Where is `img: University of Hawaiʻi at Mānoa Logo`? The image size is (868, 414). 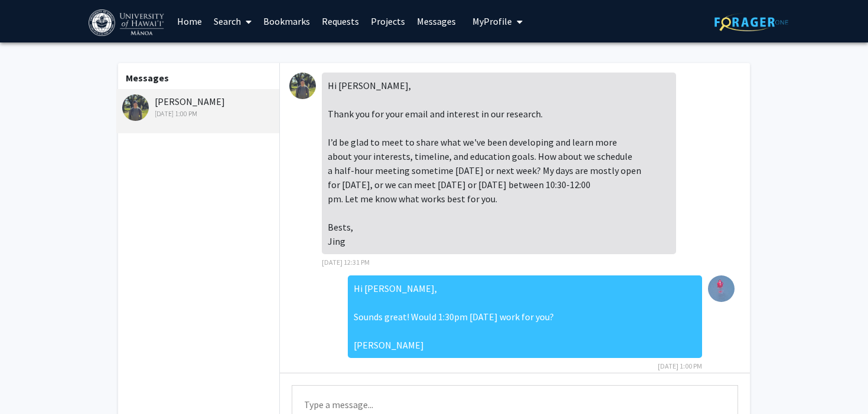
img: University of Hawaiʻi at Mānoa Logo is located at coordinates (128, 23).